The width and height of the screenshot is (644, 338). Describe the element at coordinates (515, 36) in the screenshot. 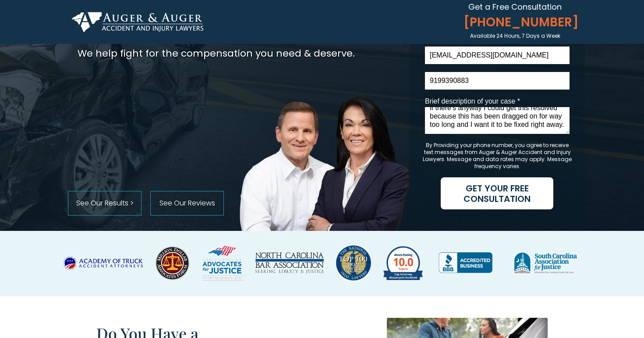

I see `span: Available 24 Hours, 7 Days a Week` at that location.